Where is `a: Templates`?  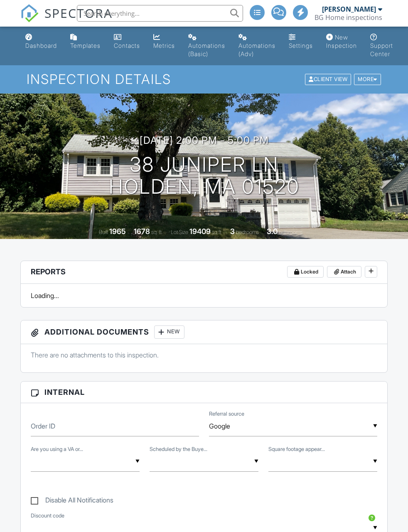 a: Templates is located at coordinates (85, 42).